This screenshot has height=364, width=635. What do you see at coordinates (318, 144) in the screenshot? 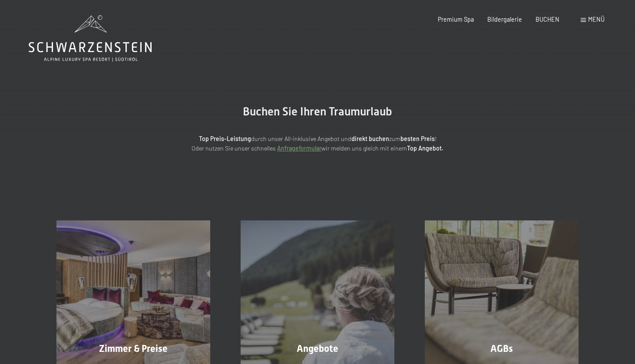
I see `p: durch unser All-inklusive Angebot und zum ! Oder nutzen Sie unser schnelles wir melden uns gleich...` at bounding box center [318, 144].